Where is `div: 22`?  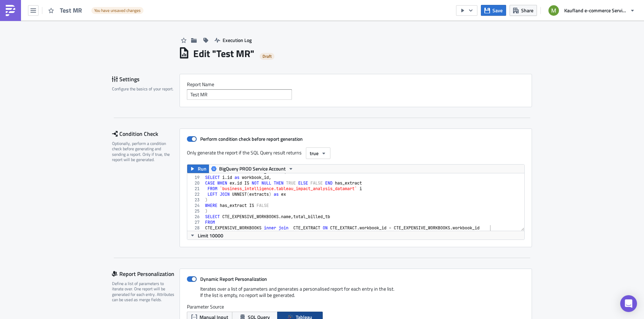 div: 22 is located at coordinates (195, 195).